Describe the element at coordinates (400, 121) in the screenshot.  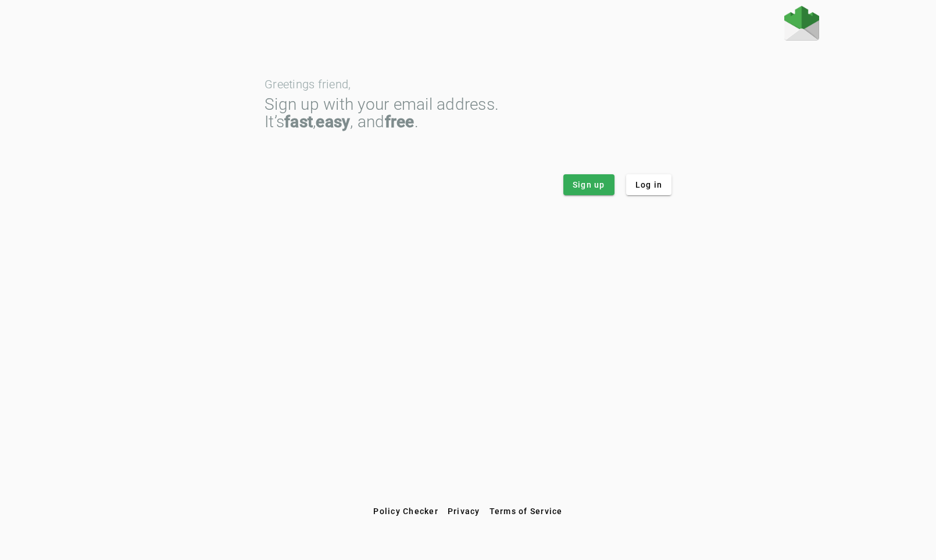
I see `strong: free` at that location.